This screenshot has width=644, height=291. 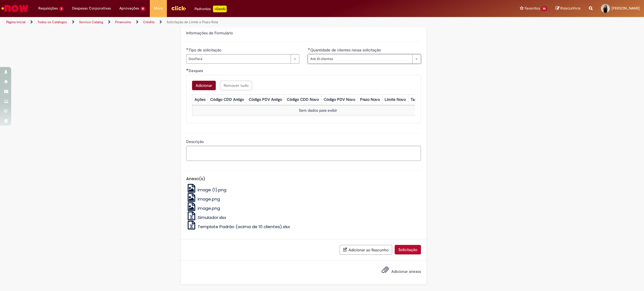 I want to click on td: Sem dados para exibir, so click(x=318, y=110).